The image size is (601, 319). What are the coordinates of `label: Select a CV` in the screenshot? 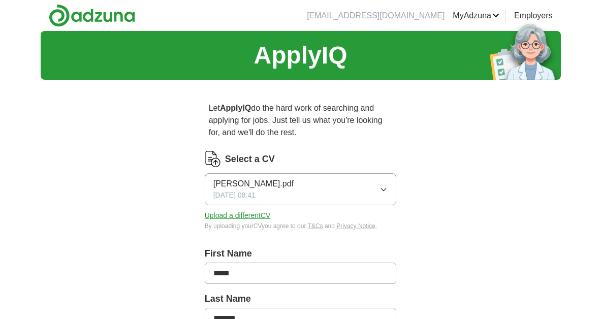 It's located at (250, 159).